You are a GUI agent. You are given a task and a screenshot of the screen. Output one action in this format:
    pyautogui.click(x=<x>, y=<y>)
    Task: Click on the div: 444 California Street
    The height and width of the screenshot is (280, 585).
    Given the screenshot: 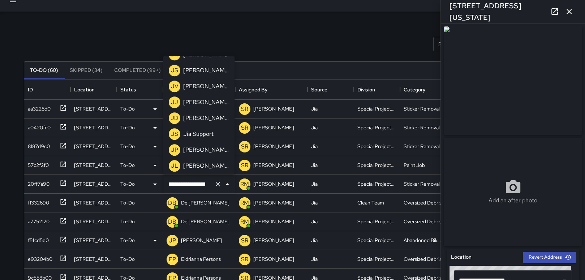 What is the action you would take?
    pyautogui.click(x=94, y=240)
    